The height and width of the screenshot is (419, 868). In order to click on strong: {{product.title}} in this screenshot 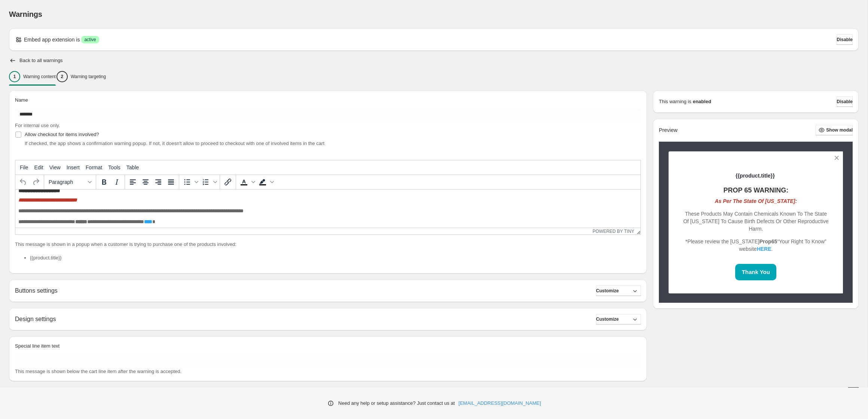, I will do `click(755, 176)`.